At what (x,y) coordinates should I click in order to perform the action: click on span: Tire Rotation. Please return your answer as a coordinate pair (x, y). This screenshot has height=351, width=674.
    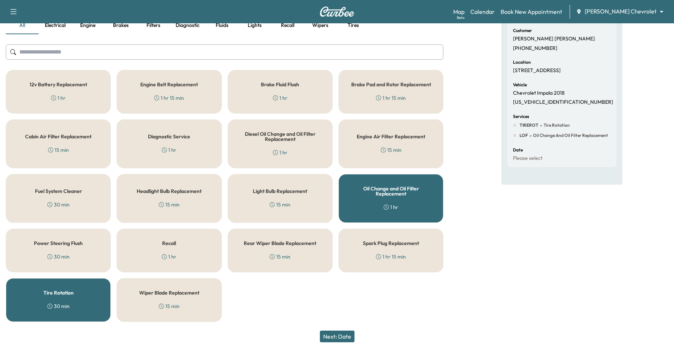
    Looking at the image, I should click on (556, 125).